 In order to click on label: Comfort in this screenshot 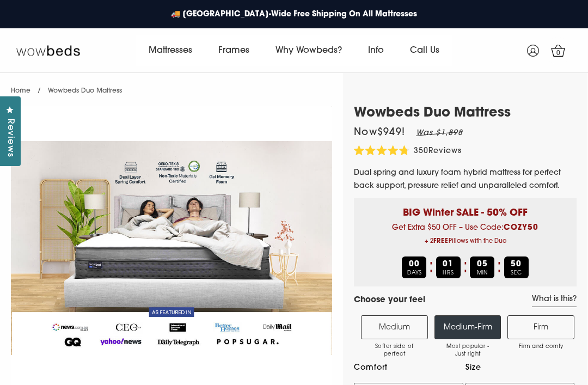, I will do `click(408, 368)`.